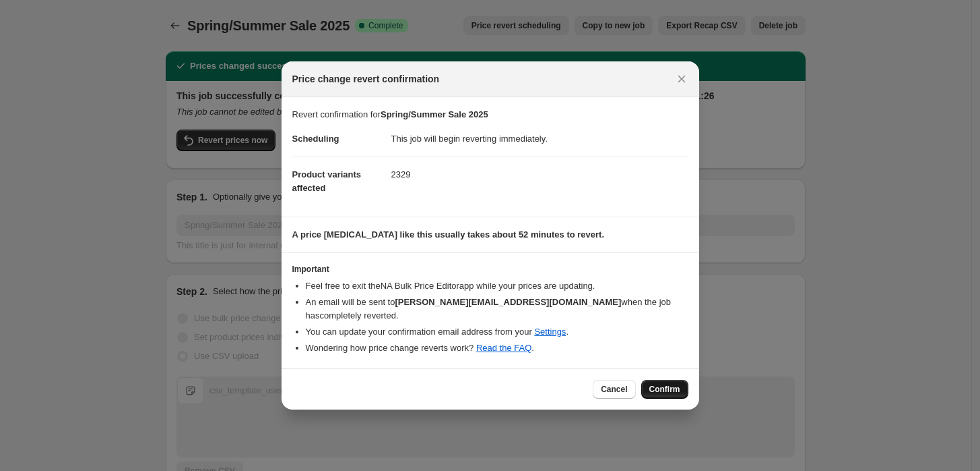 The height and width of the screenshot is (471, 980). I want to click on span: Cancel, so click(614, 389).